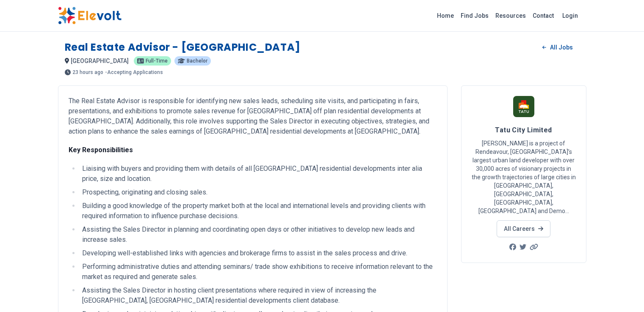 The height and width of the screenshot is (312, 644). Describe the element at coordinates (524, 130) in the screenshot. I see `span: Tatu City Limited` at that location.